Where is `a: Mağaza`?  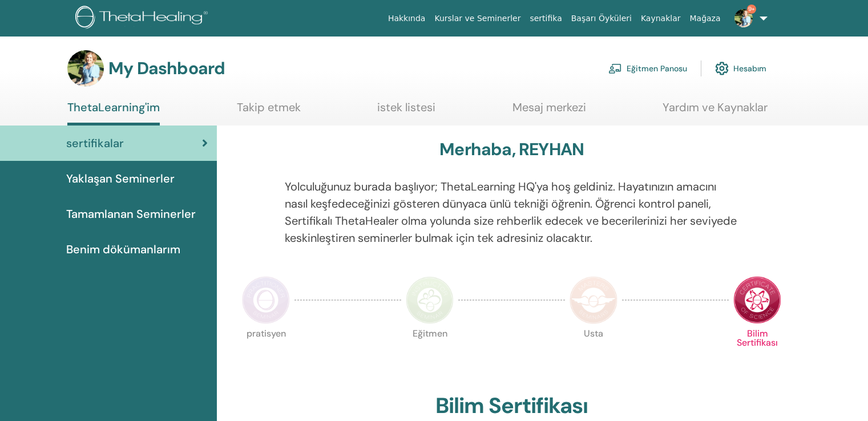
a: Mağaza is located at coordinates (705, 19).